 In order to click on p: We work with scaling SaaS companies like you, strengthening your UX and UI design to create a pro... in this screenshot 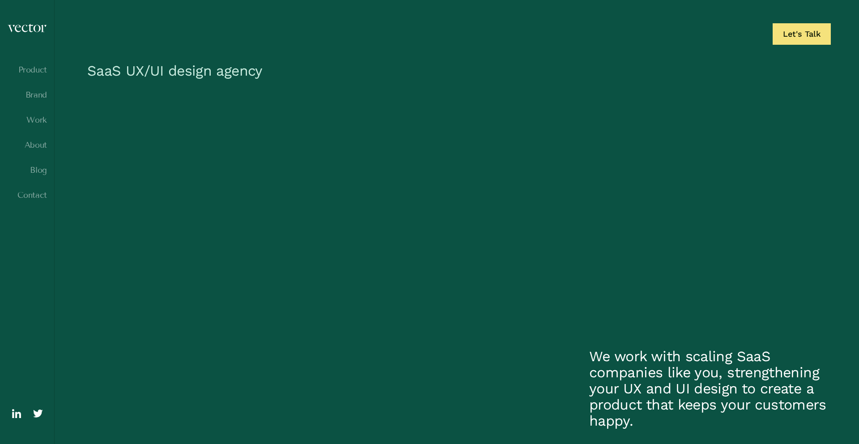, I will do `click(710, 388)`.